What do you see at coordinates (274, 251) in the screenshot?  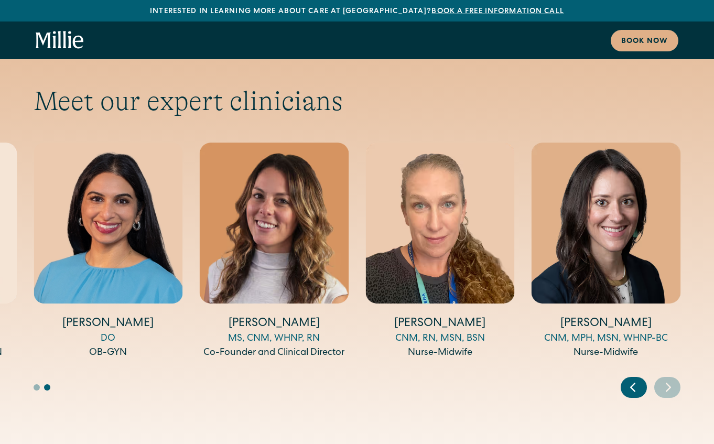 I see `div: 3 / 5` at bounding box center [274, 251].